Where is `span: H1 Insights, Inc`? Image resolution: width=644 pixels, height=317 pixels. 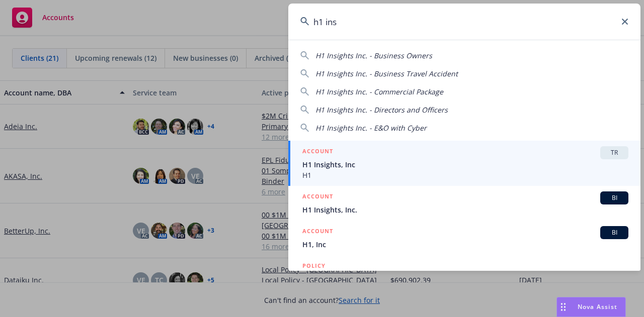
span: H1 Insights, Inc is located at coordinates (465, 164).